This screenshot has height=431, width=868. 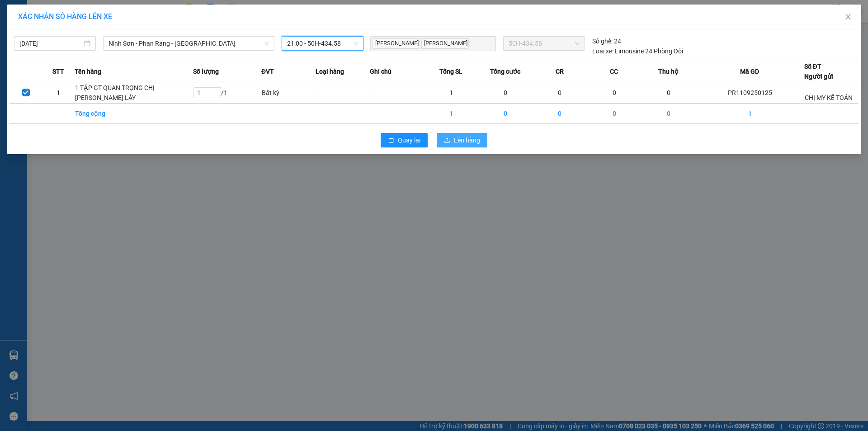 I want to click on span: XÁC NHẬN SỐ HÀNG LÊN XE, so click(x=65, y=17).